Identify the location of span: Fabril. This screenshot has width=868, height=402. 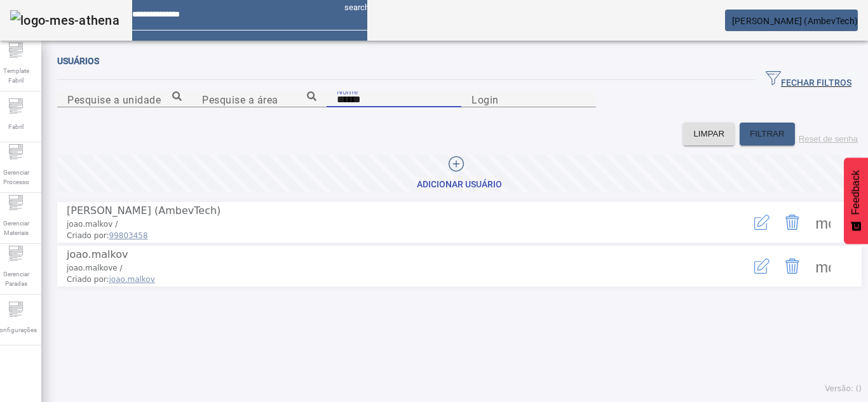
(16, 127).